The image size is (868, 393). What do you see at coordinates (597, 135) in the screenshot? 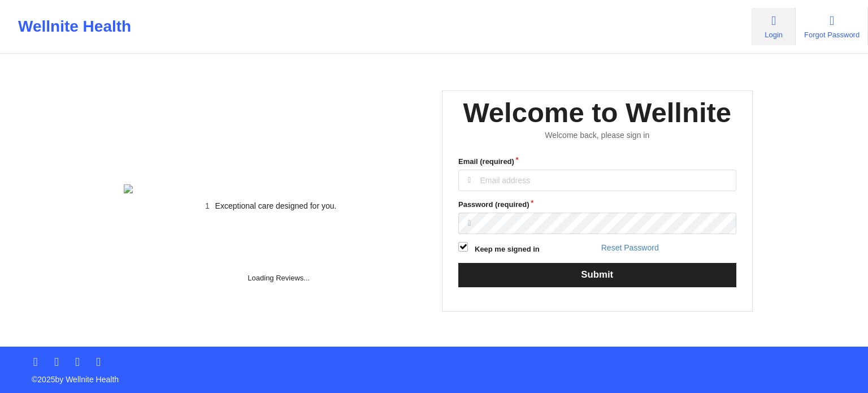
I see `div: Welcome back, please sign in` at bounding box center [597, 135].